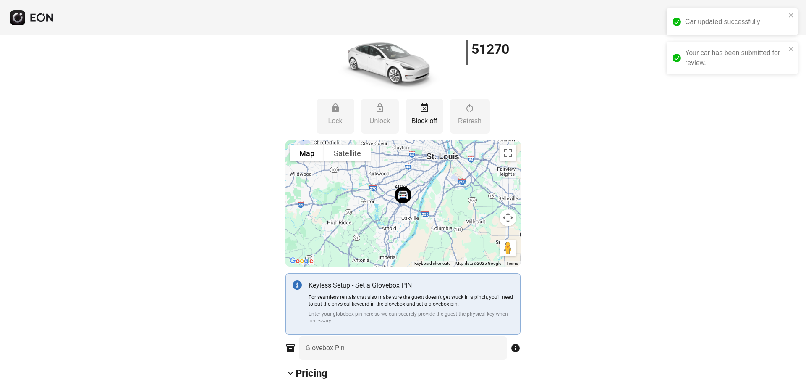 The height and width of the screenshot is (383, 806). What do you see at coordinates (301, 261) in the screenshot?
I see `a: Open this area in Google Maps (opens a new window)` at bounding box center [301, 261].